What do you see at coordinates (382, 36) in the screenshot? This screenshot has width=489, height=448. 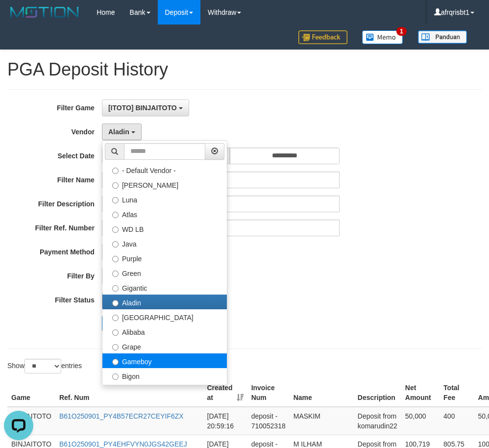 I see `a: 1` at bounding box center [382, 36].